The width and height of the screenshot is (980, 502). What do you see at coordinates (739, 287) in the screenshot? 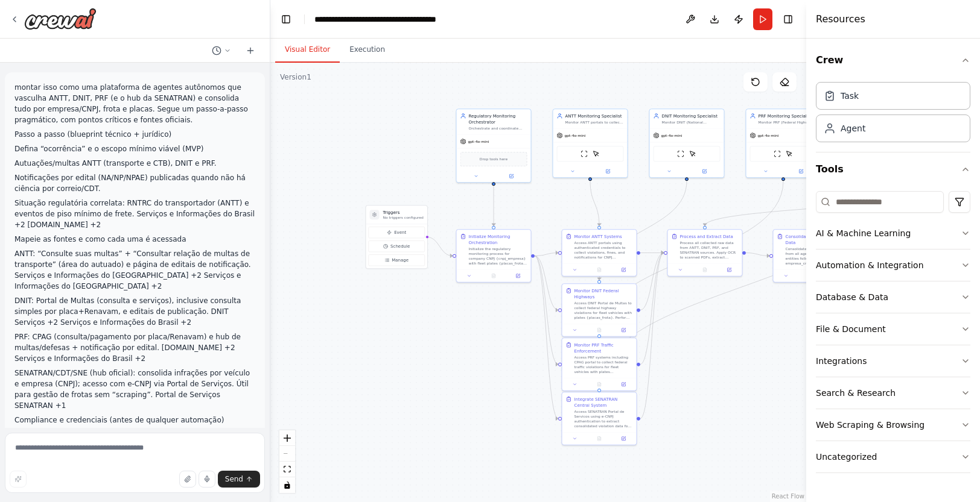
I see `g: Edge from 2495a653-67d5-45e6-828c-e61559d2d6bf to a1584668-aff1-4377-be53-bf265a692285` at bounding box center [739, 287].